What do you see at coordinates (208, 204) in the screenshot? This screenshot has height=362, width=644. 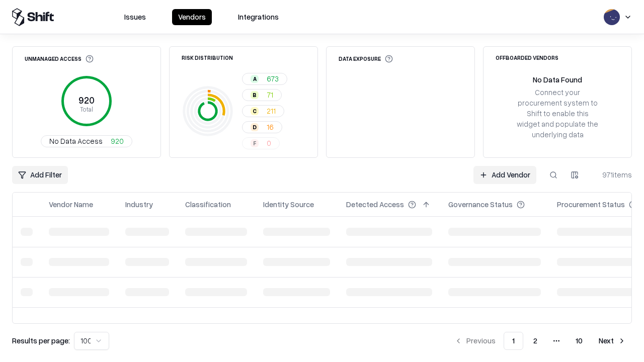 I see `div: Classification` at bounding box center [208, 204].